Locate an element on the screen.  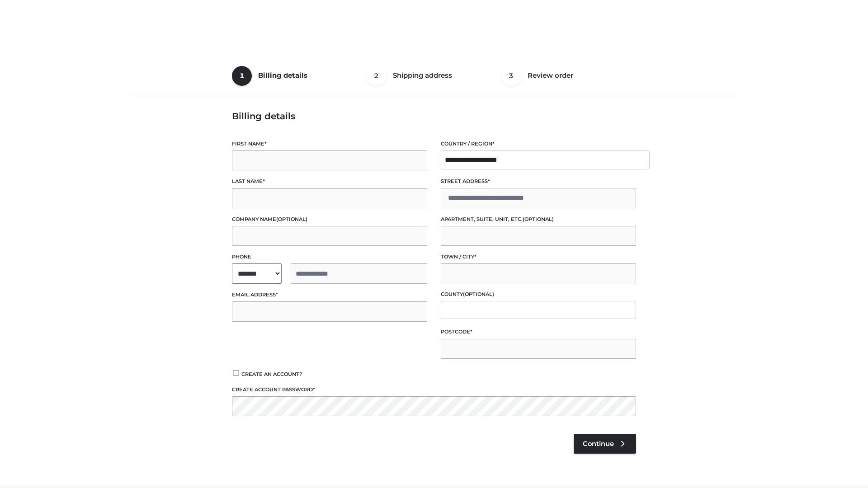
span: Review order is located at coordinates (550, 75).